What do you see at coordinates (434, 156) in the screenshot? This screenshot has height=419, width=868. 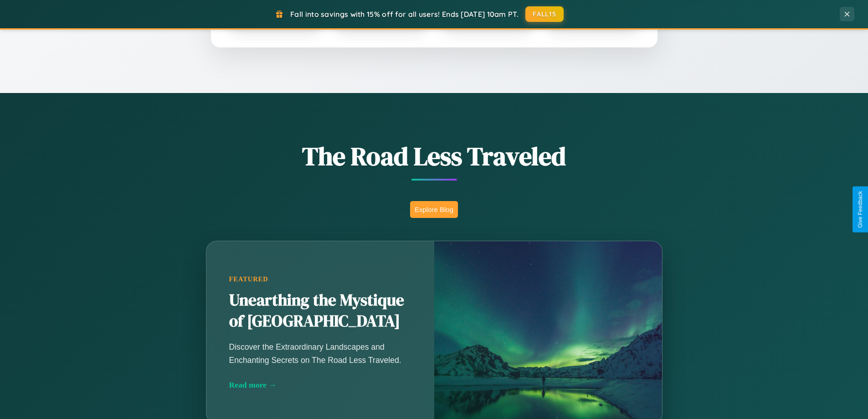 I see `h1: The Road Less Traveled` at bounding box center [434, 156].